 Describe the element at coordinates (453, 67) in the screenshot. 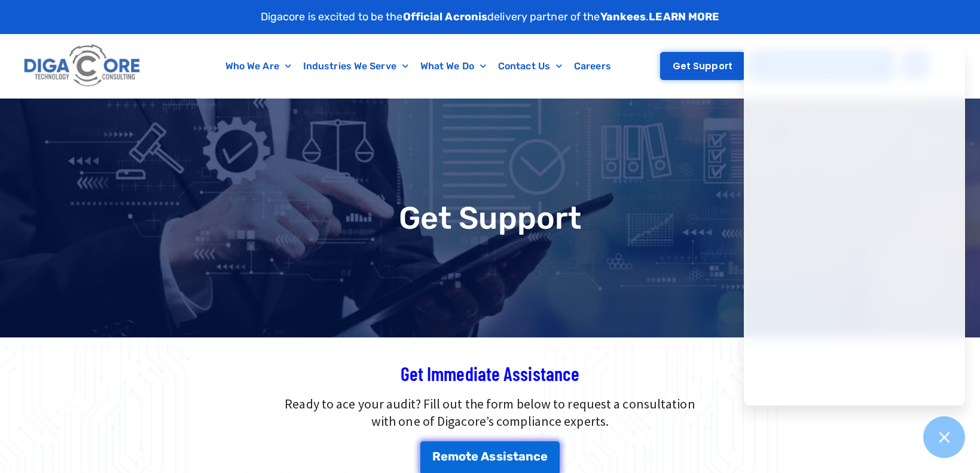

I see `a: What We Do` at that location.